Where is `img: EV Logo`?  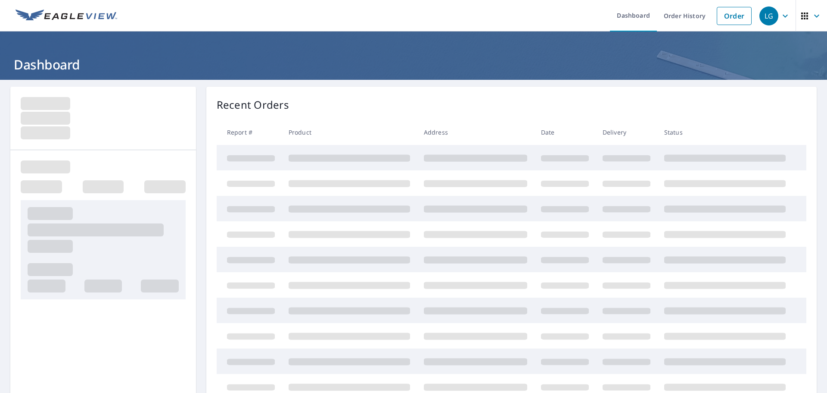 img: EV Logo is located at coordinates (66, 16).